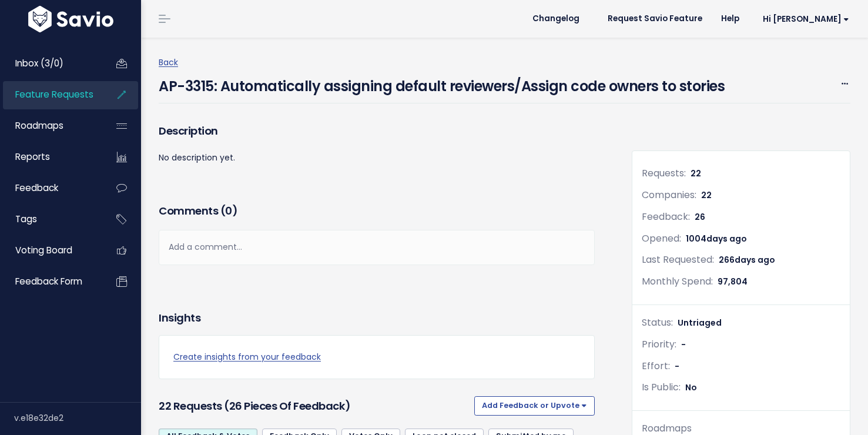  I want to click on span: 0, so click(229, 211).